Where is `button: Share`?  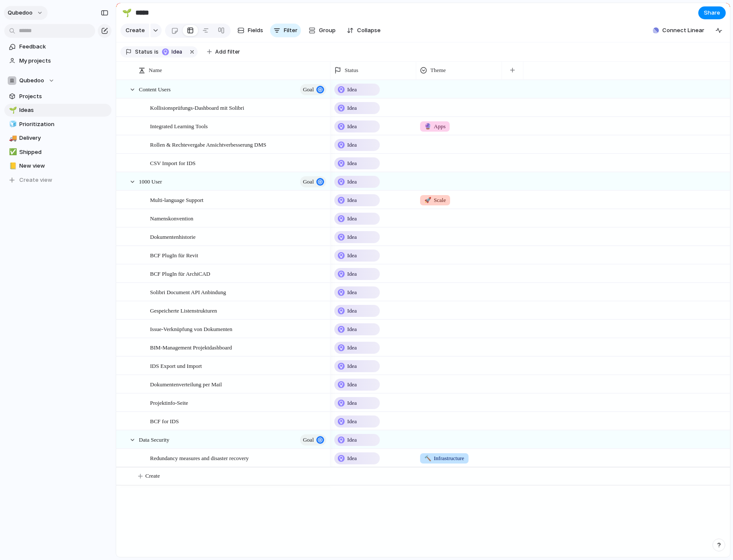 button: Share is located at coordinates (712, 13).